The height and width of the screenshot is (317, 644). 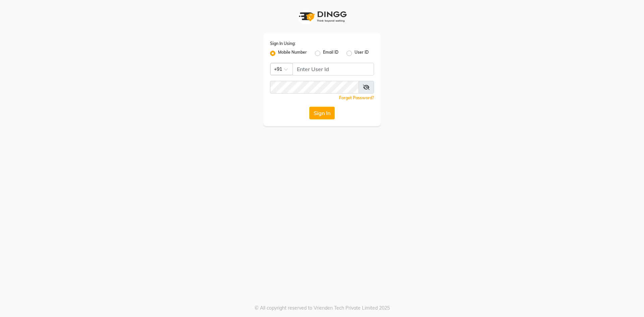 What do you see at coordinates (322, 16) in the screenshot?
I see `img: logo1.svg` at bounding box center [322, 16].